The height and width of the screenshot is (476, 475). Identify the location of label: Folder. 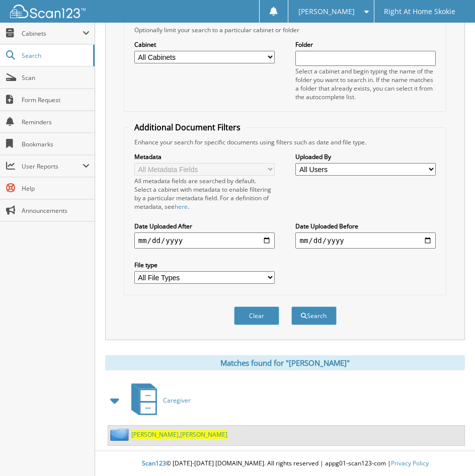
(365, 44).